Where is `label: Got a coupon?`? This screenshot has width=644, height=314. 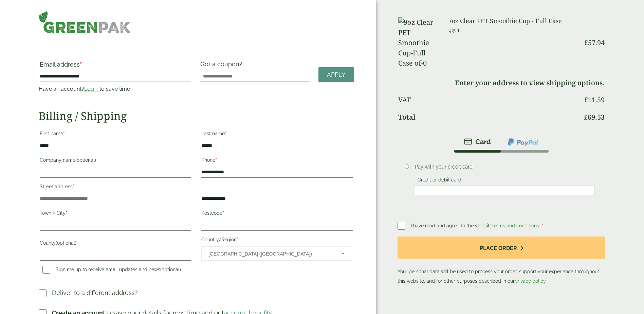 label: Got a coupon? is located at coordinates (222, 66).